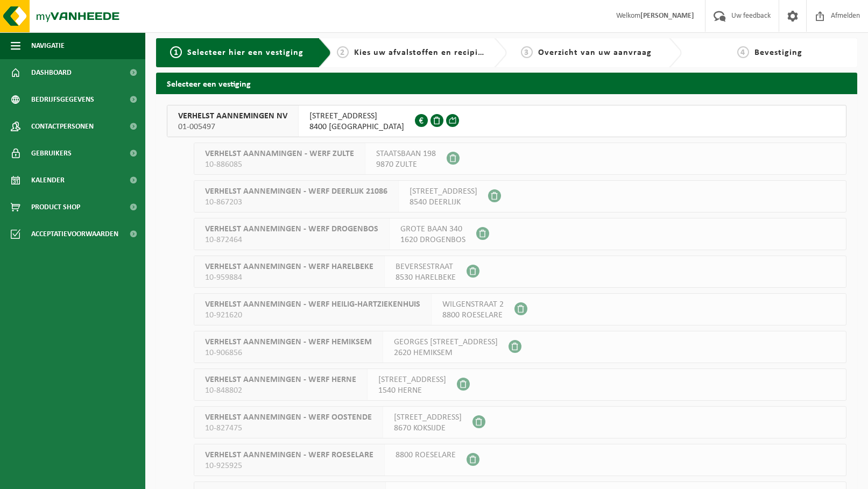 This screenshot has height=489, width=868. What do you see at coordinates (233, 116) in the screenshot?
I see `span: VERHELST AANNEMINGEN NV` at bounding box center [233, 116].